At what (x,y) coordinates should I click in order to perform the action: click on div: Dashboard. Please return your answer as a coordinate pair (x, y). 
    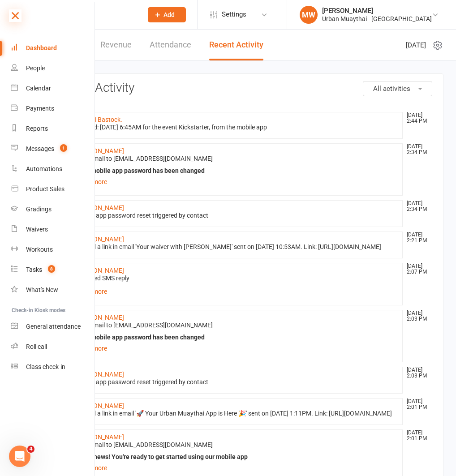
    Looking at the image, I should click on (41, 48).